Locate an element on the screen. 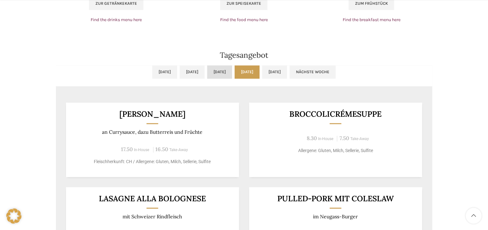 The image size is (488, 230). span: Zur Speisekarte is located at coordinates (244, 3).